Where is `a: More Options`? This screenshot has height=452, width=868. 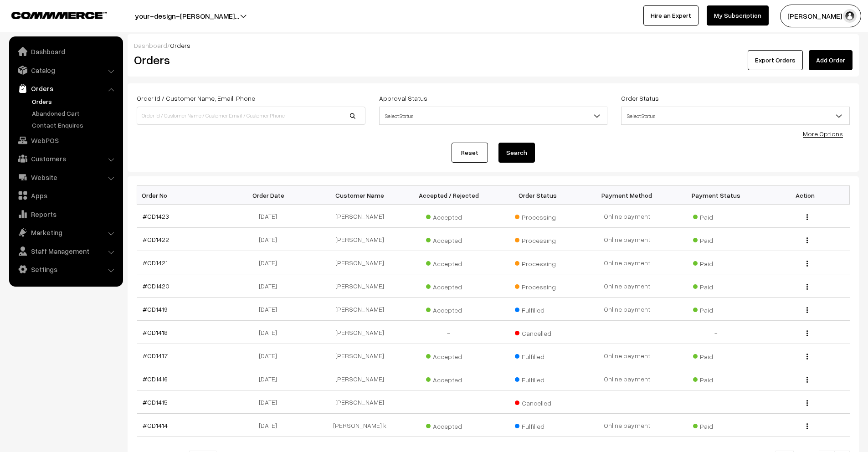 a: More Options is located at coordinates (823, 134).